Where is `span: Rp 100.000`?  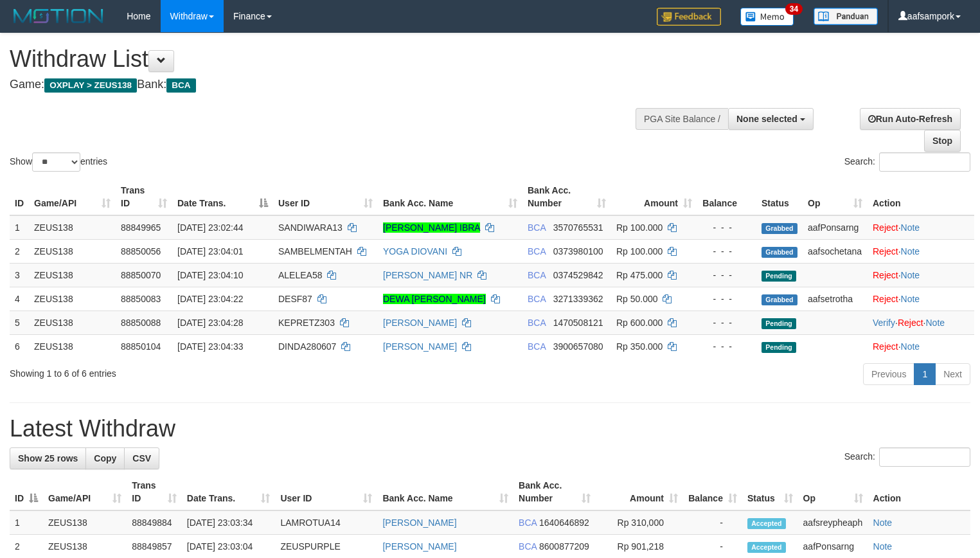 span: Rp 100.000 is located at coordinates (639, 227).